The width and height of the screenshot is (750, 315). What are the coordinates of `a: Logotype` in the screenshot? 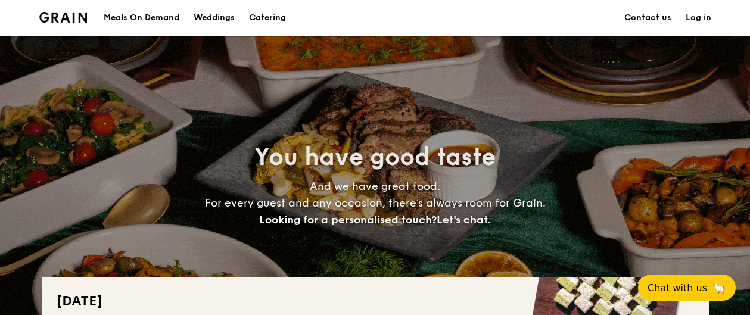 It's located at (63, 17).